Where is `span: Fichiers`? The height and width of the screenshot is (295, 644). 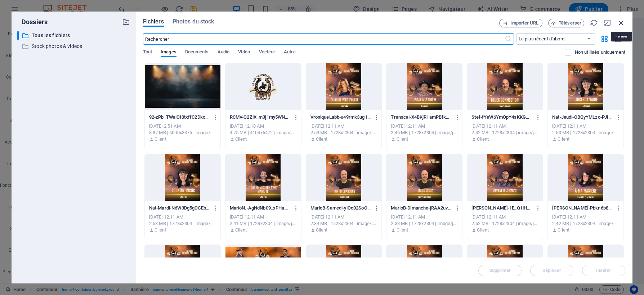 span: Fichiers is located at coordinates (153, 21).